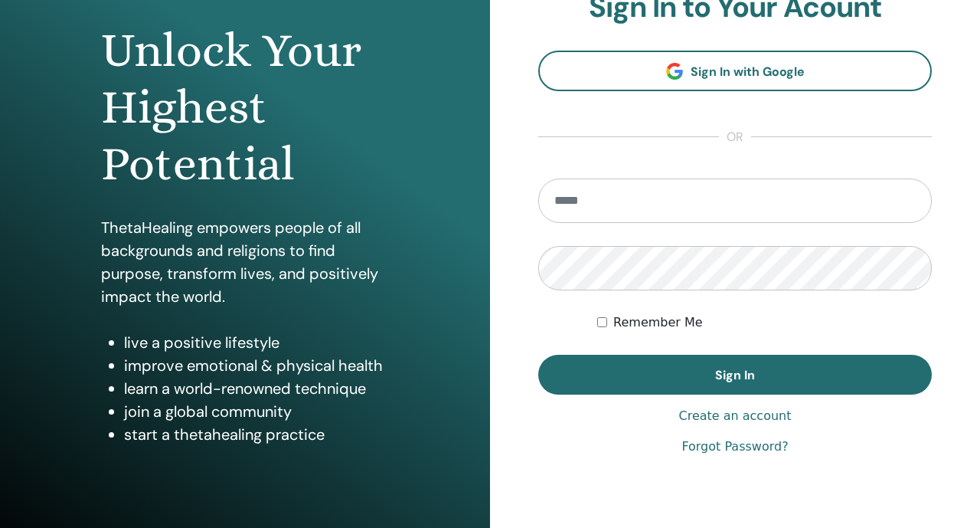 This screenshot has width=980, height=528. What do you see at coordinates (735, 70) in the screenshot?
I see `a: Sign In with Google` at bounding box center [735, 70].